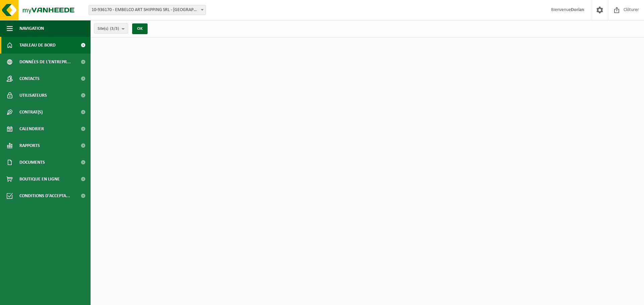  What do you see at coordinates (114, 29) in the screenshot?
I see `count: (3/3)` at bounding box center [114, 29].